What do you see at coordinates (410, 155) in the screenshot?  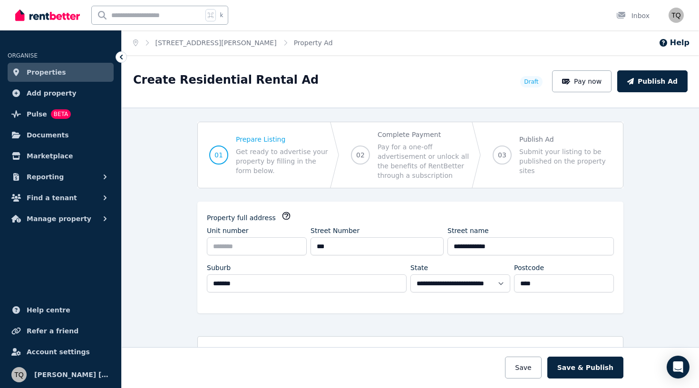 I see `nav: Progress` at bounding box center [410, 155].